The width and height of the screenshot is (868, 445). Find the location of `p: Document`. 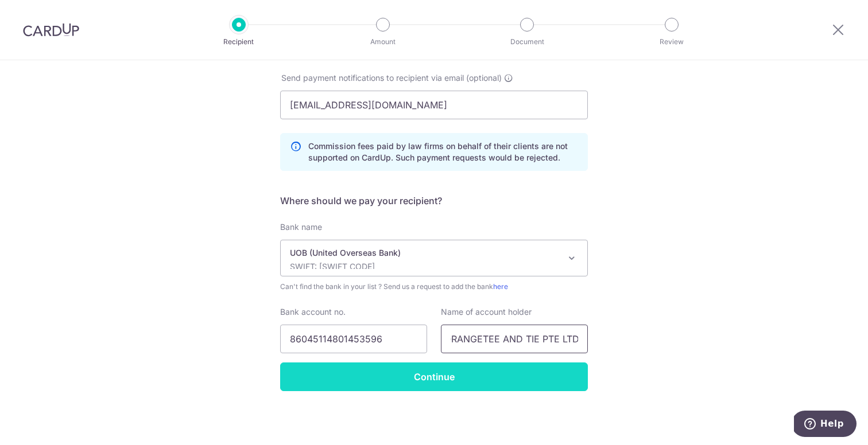

p: Document is located at coordinates (527, 42).